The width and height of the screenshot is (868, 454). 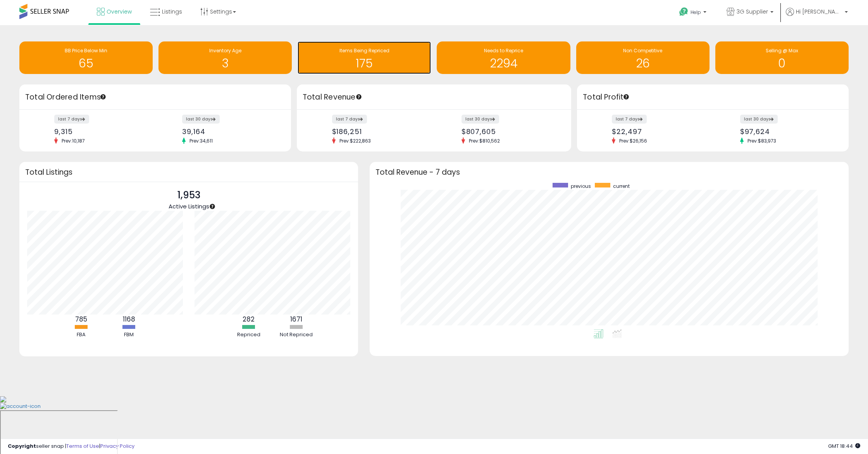 What do you see at coordinates (189, 195) in the screenshot?
I see `p: 1,953` at bounding box center [189, 195].